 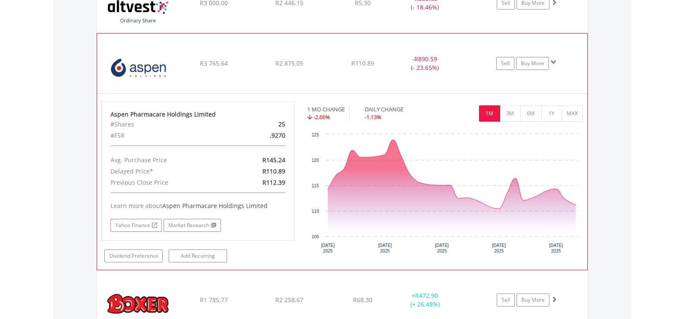 What do you see at coordinates (427, 295) in the screenshot?
I see `span: R472.90` at bounding box center [427, 295].